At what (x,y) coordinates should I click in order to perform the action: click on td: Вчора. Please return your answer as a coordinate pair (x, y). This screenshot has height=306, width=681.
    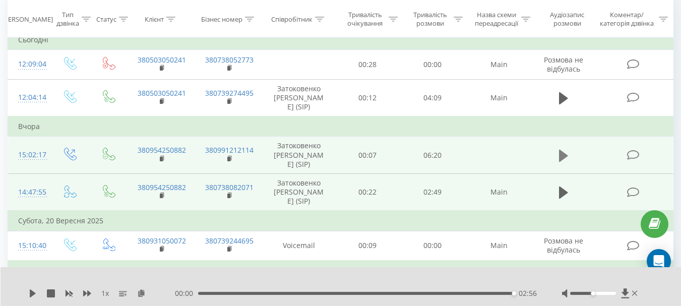
    Looking at the image, I should click on (341, 127).